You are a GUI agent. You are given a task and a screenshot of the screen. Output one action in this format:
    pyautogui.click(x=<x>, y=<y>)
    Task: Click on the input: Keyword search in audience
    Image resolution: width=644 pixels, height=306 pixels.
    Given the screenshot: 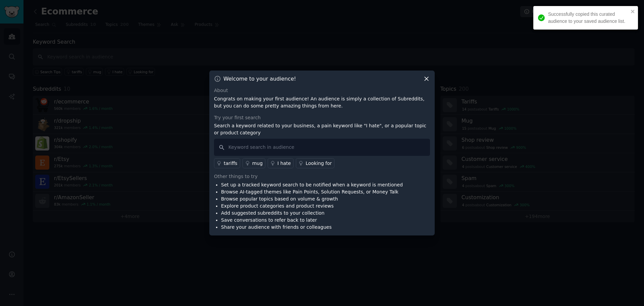 What is the action you would take?
    pyautogui.click(x=322, y=147)
    